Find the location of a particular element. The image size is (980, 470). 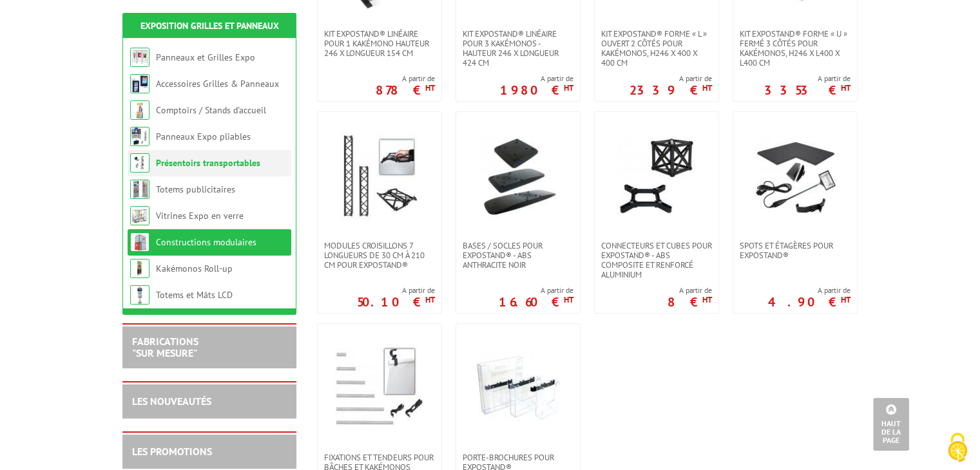

p: 16.60 € is located at coordinates (536, 302).